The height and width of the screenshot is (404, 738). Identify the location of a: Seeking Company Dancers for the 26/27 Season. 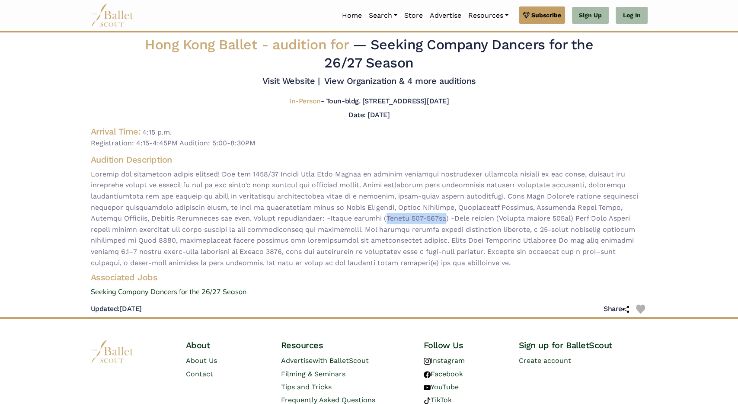
(369, 292).